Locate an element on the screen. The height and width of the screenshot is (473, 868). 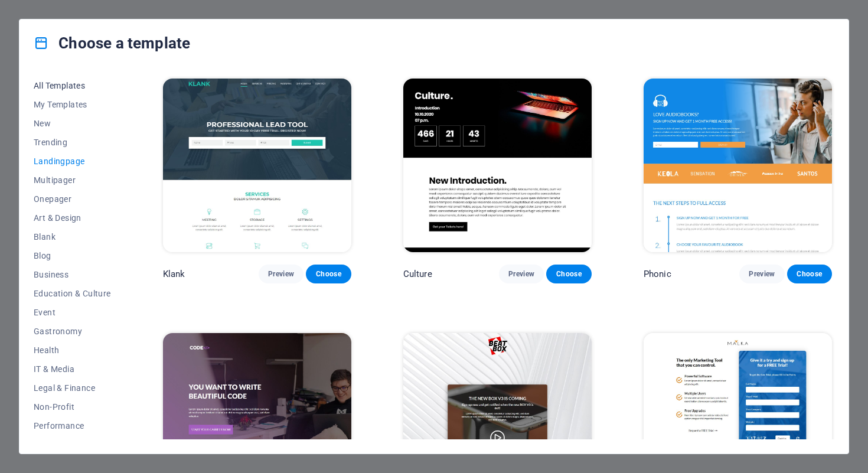
p: Klank is located at coordinates (174, 274).